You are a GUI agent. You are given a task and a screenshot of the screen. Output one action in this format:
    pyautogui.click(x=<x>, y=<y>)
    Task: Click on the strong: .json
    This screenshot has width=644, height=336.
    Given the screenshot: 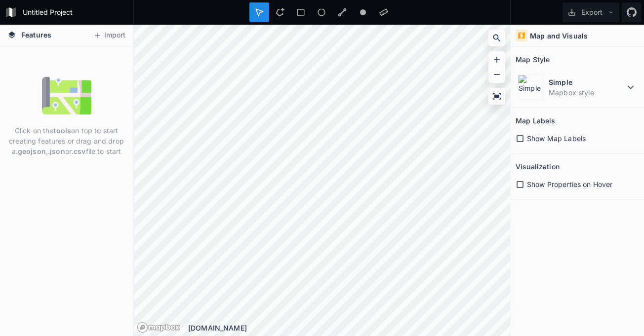 What is the action you would take?
    pyautogui.click(x=57, y=151)
    